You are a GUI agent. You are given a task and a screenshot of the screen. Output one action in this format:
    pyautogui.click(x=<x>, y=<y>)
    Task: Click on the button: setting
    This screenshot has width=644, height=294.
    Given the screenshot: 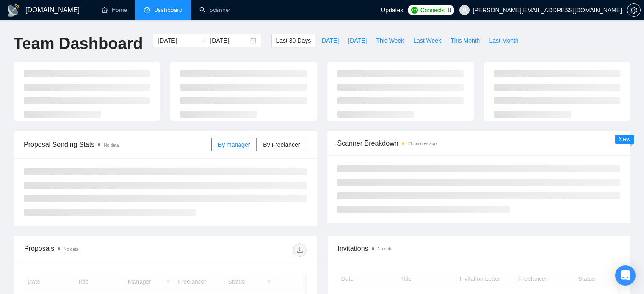 What is the action you would take?
    pyautogui.click(x=634, y=10)
    